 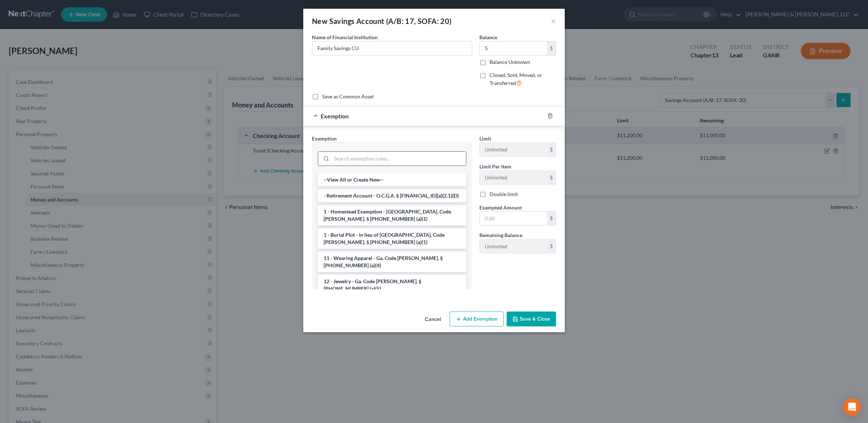 What do you see at coordinates (852, 407) in the screenshot?
I see `div: Open Intercom Messenger` at bounding box center [852, 407].